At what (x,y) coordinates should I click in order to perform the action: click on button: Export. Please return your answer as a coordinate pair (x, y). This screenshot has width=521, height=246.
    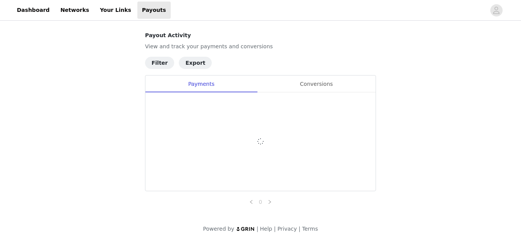
    Looking at the image, I should click on (195, 63).